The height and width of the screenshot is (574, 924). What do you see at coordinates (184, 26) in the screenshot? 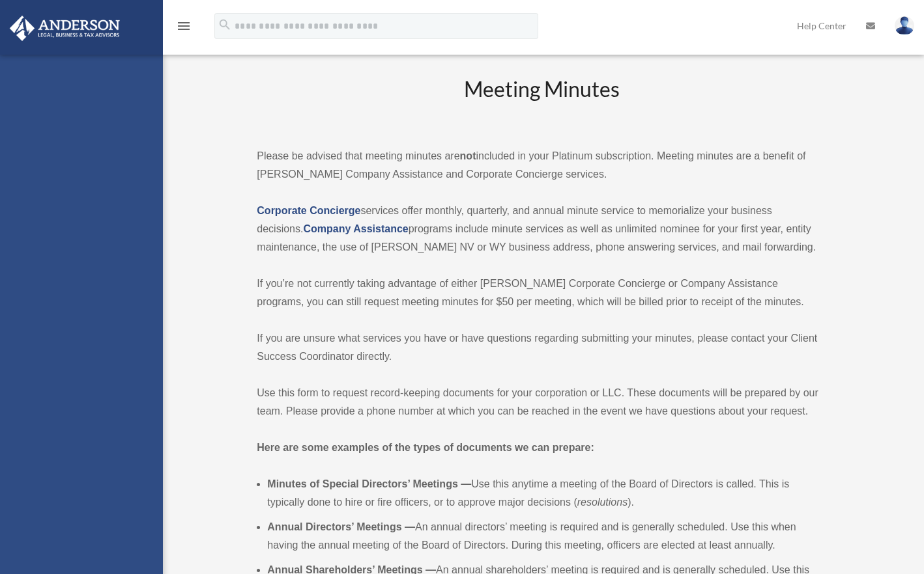
I see `i: menu` at bounding box center [184, 26].